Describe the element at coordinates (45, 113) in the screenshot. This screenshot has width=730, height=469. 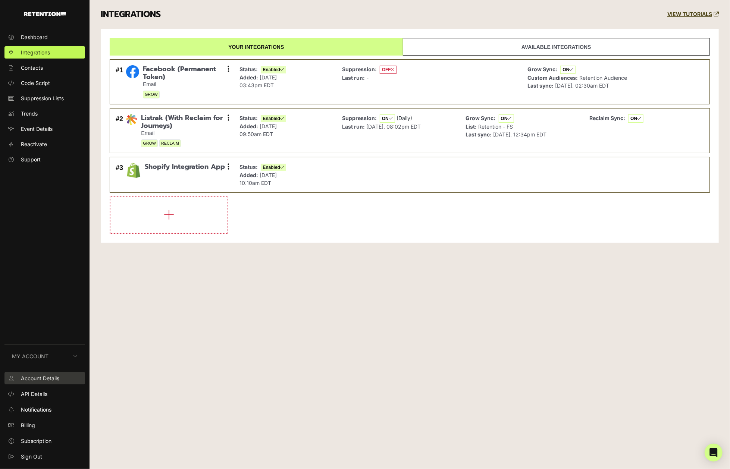
I see `a: Trends` at that location.